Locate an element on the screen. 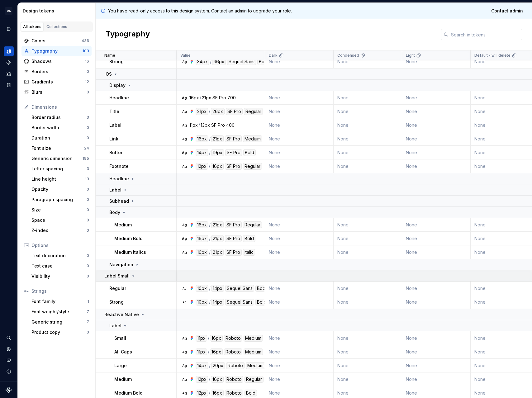  p: Small is located at coordinates (120, 338).